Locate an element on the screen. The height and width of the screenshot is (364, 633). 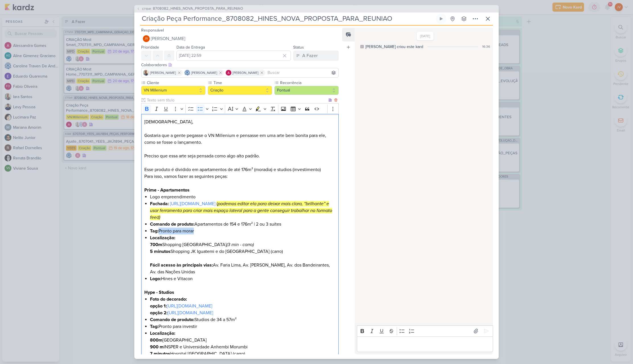
label: Data de Entrega is located at coordinates (191, 47).